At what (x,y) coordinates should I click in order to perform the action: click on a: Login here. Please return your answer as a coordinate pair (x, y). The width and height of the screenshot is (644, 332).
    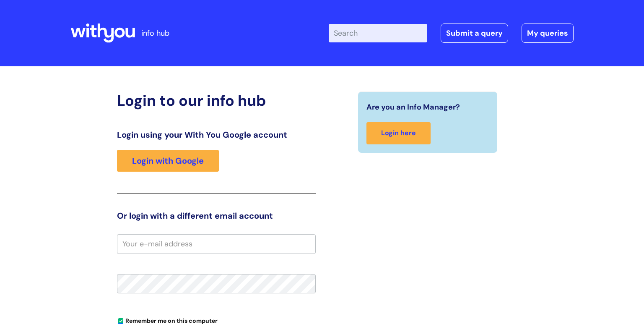
    Looking at the image, I should click on (399, 133).